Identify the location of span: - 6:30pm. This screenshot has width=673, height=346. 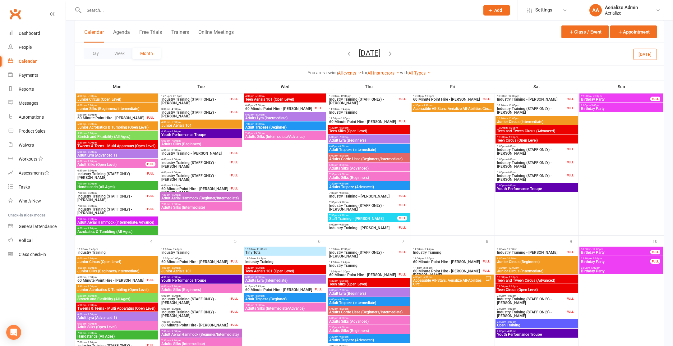
(175, 132).